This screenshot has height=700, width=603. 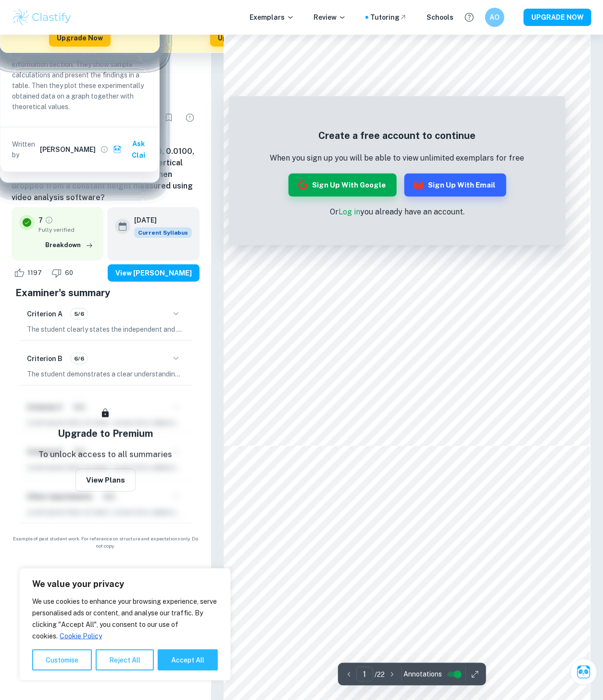 What do you see at coordinates (105, 374) in the screenshot?
I see `p: The student demonstrates a clear understanding of how the data was obtained and processed, as eac...` at bounding box center [105, 374].